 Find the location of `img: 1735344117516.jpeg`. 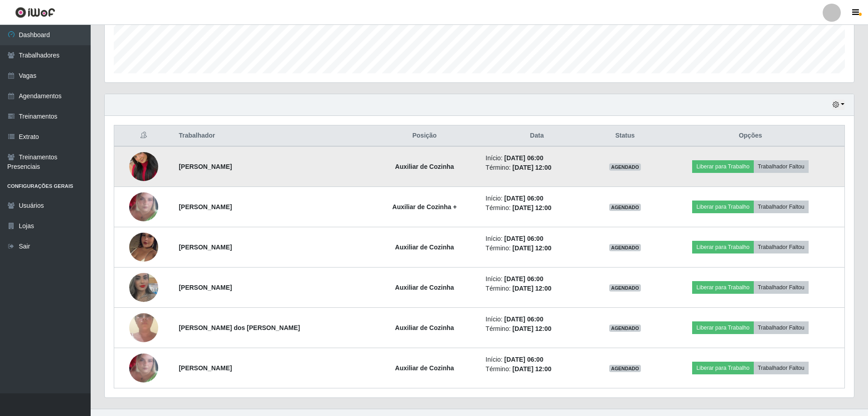

img: 1735344117516.jpeg is located at coordinates (144, 247).